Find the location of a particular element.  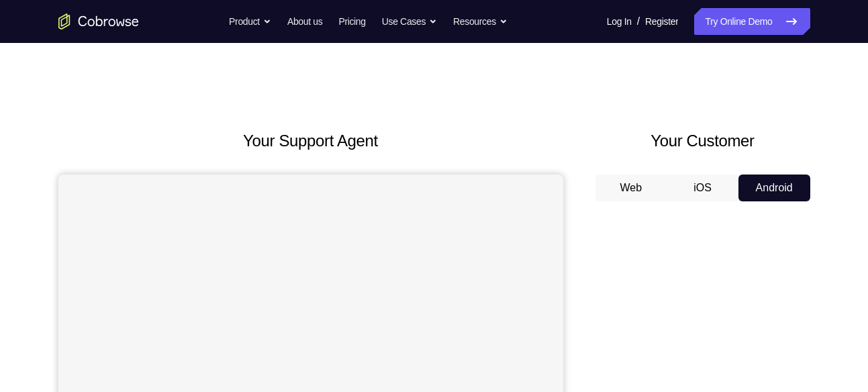

a: Go to the home page is located at coordinates (99, 22).